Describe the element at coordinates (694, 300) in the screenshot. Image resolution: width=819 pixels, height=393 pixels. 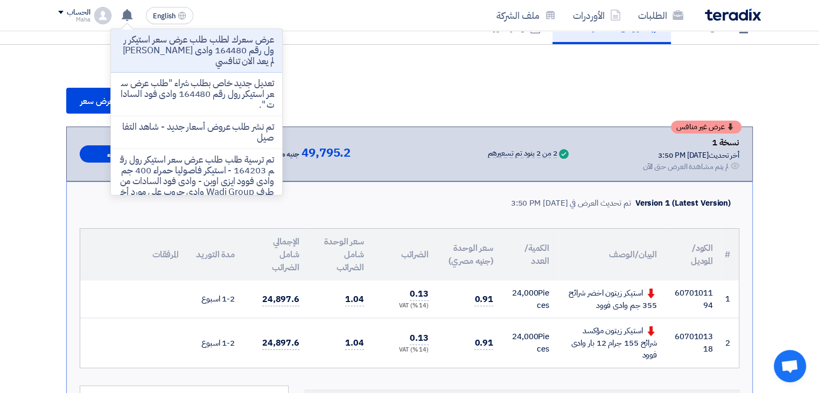
I see `td: 6070101194` at that location.